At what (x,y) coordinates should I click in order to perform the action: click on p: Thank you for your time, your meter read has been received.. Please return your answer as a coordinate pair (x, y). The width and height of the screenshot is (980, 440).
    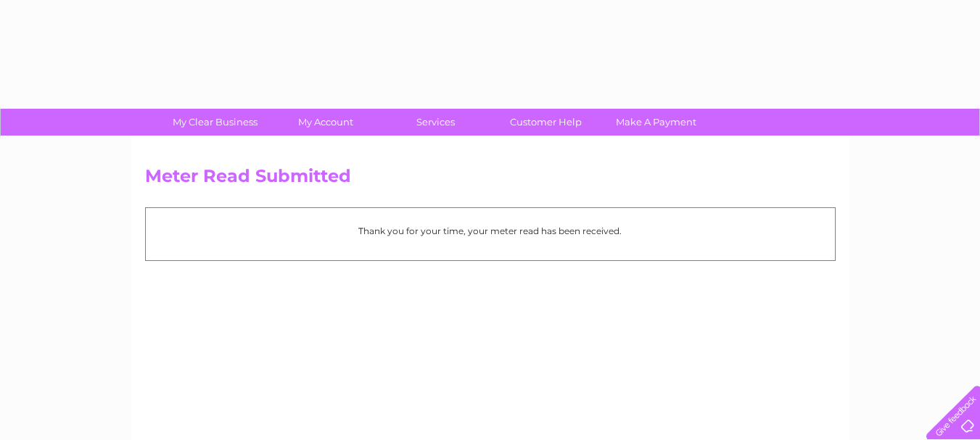
    Looking at the image, I should click on (490, 230).